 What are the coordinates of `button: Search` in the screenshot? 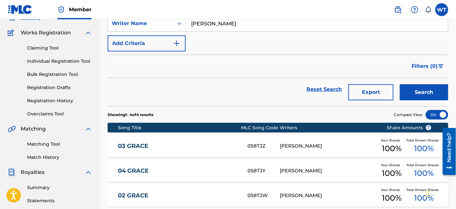 It's located at (424, 92).